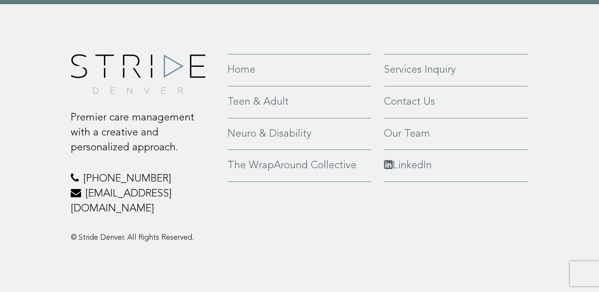 This screenshot has height=292, width=599. What do you see at coordinates (299, 102) in the screenshot?
I see `a: Teen & Adult` at bounding box center [299, 102].